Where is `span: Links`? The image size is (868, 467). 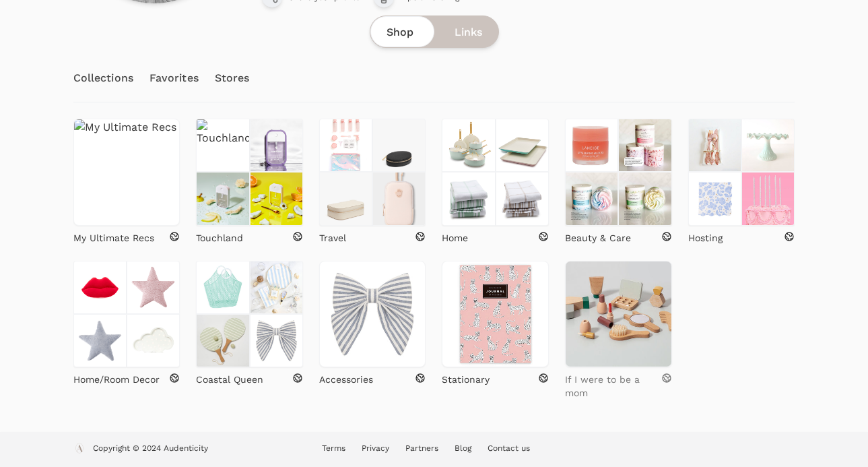
span: Links is located at coordinates (469, 32).